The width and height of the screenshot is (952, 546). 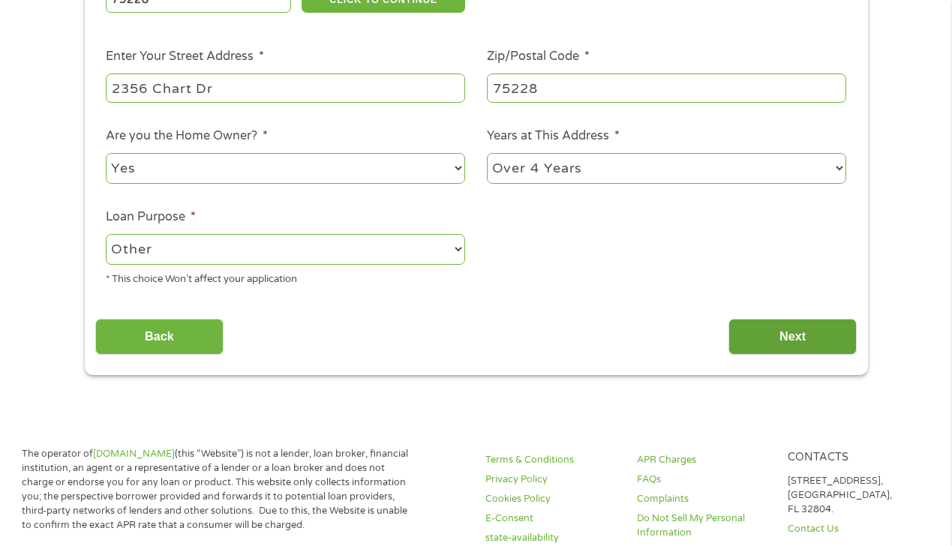 What do you see at coordinates (151, 217) in the screenshot?
I see `label: Loan Purpose` at bounding box center [151, 217].